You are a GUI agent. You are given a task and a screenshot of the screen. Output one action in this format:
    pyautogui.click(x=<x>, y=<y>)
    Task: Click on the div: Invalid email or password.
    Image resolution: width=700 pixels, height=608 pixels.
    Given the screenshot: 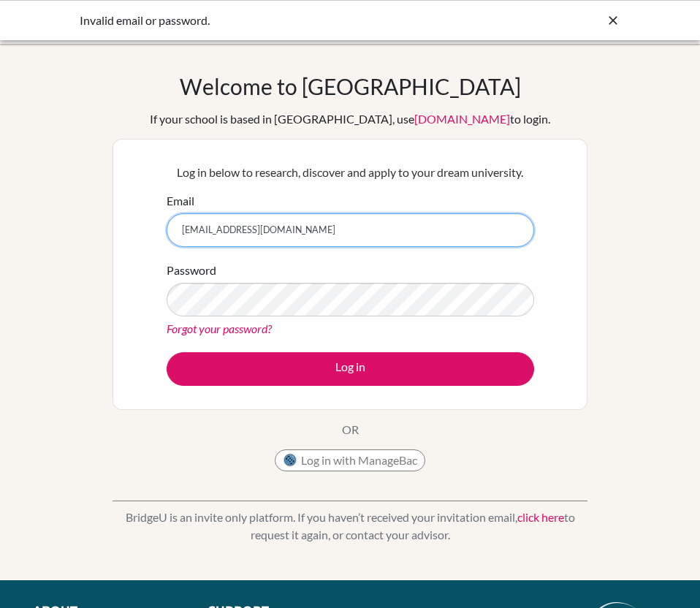 What is the action you would take?
    pyautogui.click(x=241, y=21)
    